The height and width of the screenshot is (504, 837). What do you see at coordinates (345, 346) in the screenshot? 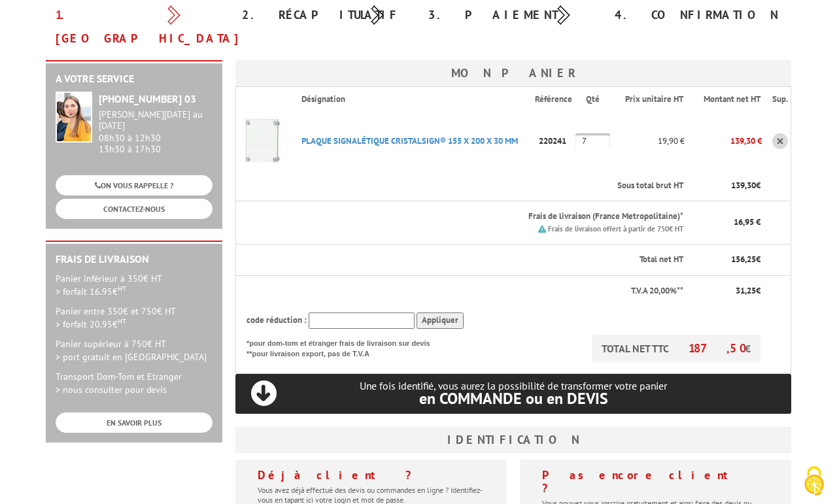
I see `p: *pour dom-tom et étranger frais de livraison sur devis **pour livraison export, pas de T.V.A` at bounding box center [345, 346].